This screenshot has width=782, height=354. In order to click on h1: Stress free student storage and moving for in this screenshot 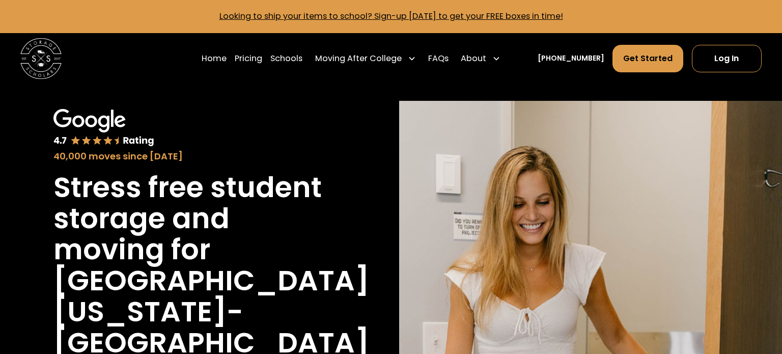, I will do `click(191, 218)`.